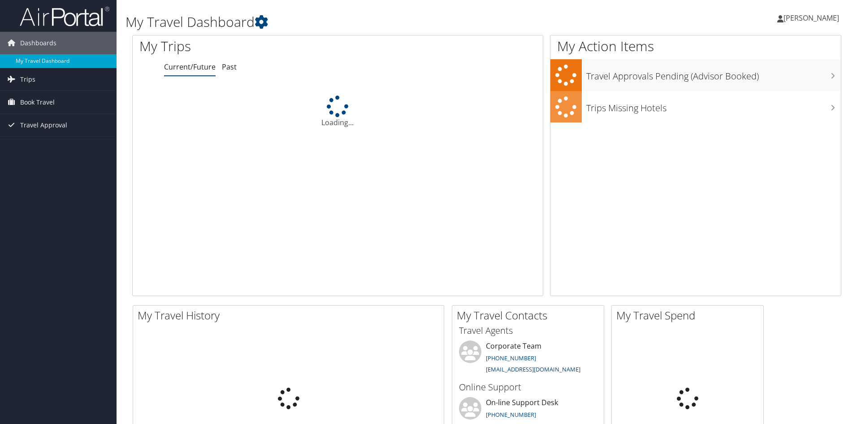 This screenshot has width=857, height=424. I want to click on h1: My Action Items, so click(696, 46).